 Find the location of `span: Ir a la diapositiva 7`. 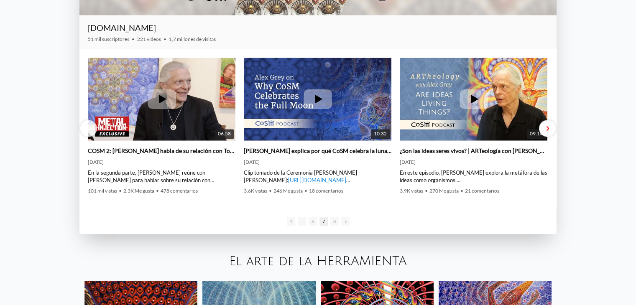

span: Ir a la diapositiva 7 is located at coordinates (324, 221).